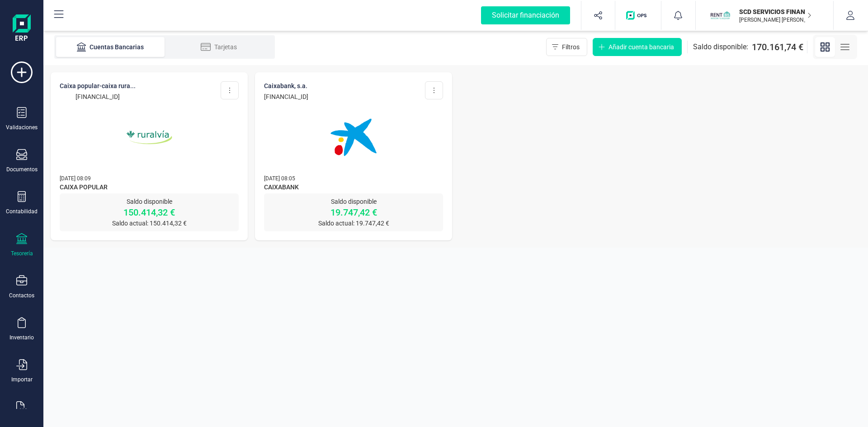  What do you see at coordinates (22, 295) in the screenshot?
I see `div: Contactos` at bounding box center [22, 295].